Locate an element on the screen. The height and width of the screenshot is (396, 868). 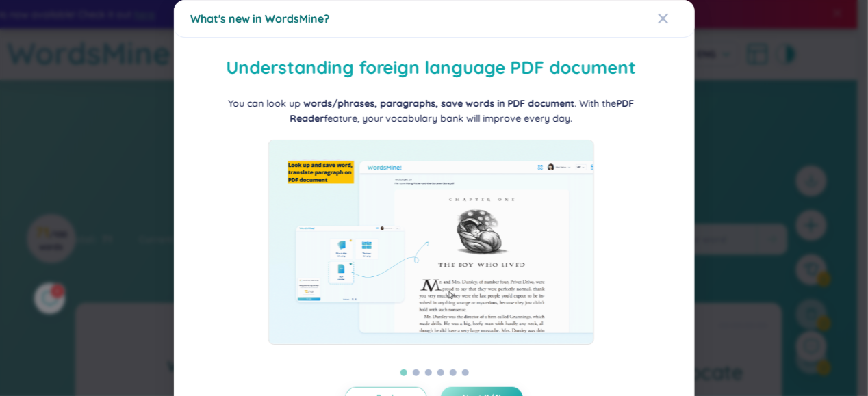
button: 3 is located at coordinates (429, 373).